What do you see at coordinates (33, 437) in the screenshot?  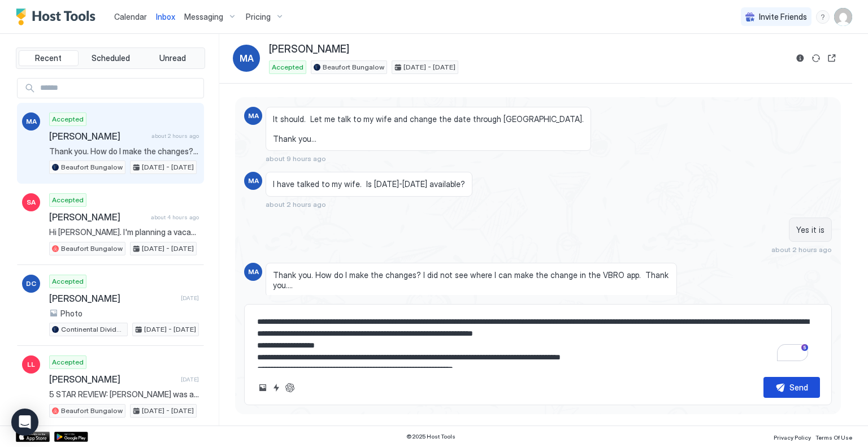 I see `a: App Store` at bounding box center [33, 437].